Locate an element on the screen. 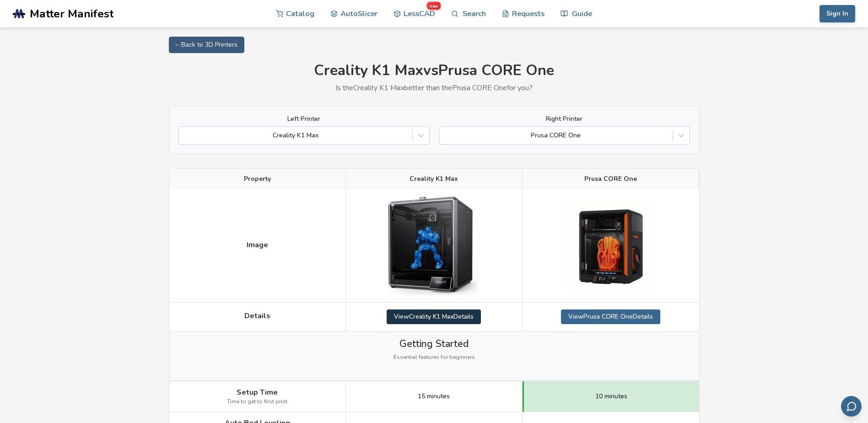  img: Creality K1 Max is located at coordinates (434, 246).